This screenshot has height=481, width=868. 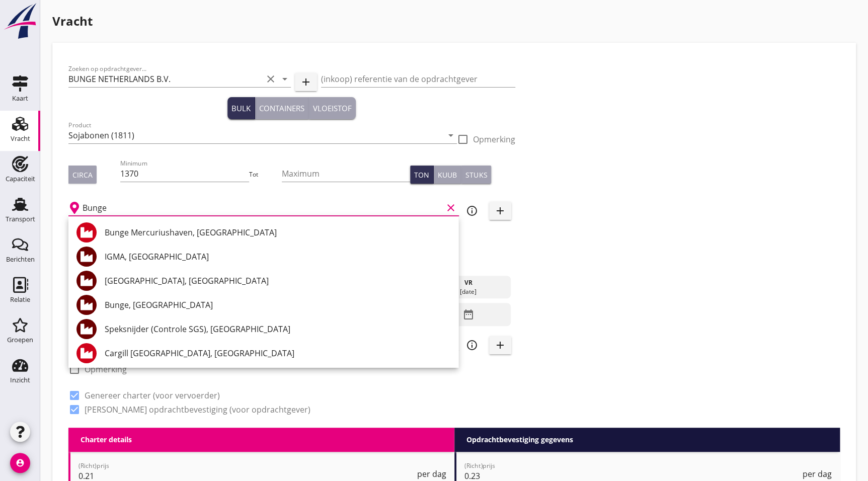 I want to click on input: Maximum, so click(x=345, y=174).